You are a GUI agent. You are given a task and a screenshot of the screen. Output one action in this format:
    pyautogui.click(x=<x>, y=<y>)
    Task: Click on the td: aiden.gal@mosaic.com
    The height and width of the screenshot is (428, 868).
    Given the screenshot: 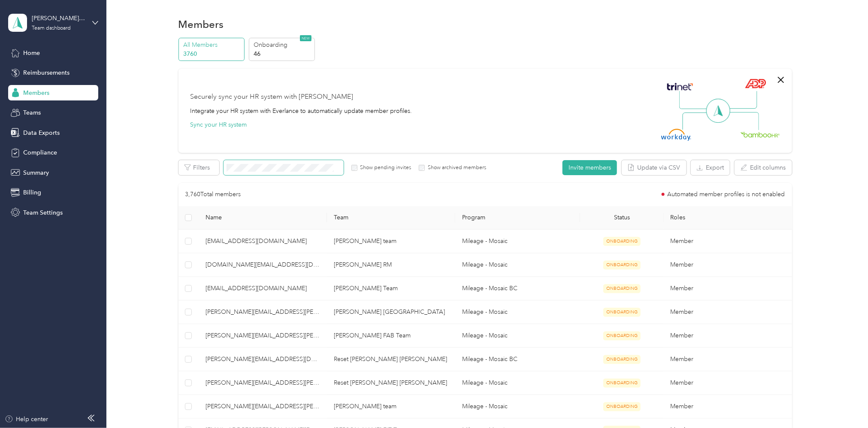 What is the action you would take?
    pyautogui.click(x=263, y=265)
    